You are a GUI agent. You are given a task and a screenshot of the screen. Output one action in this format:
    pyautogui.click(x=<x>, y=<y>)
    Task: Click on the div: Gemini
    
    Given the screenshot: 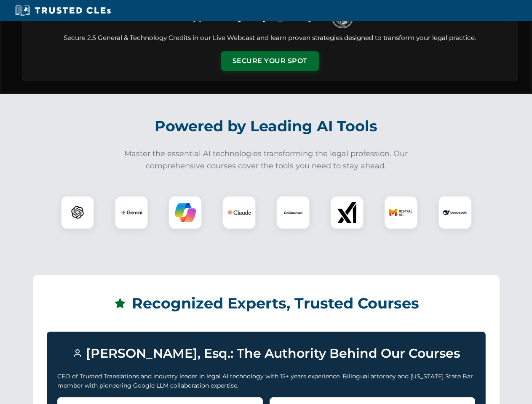 What is the action you would take?
    pyautogui.click(x=132, y=212)
    